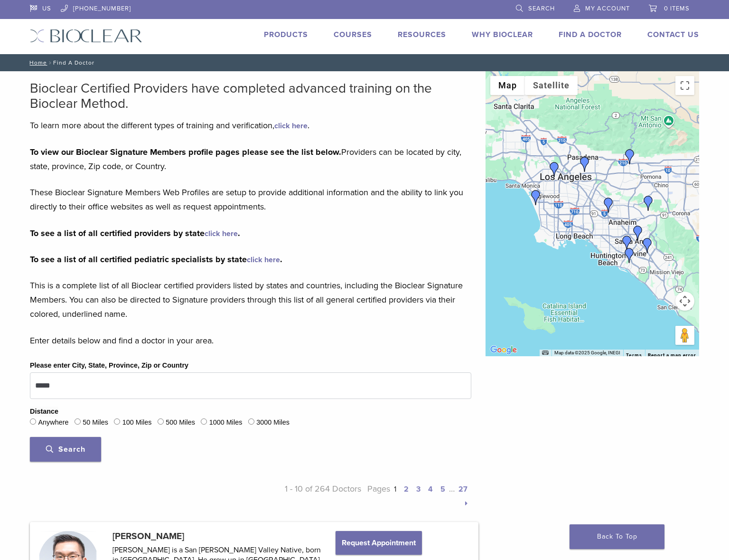  What do you see at coordinates (422, 35) in the screenshot?
I see `a: Resources` at bounding box center [422, 35].